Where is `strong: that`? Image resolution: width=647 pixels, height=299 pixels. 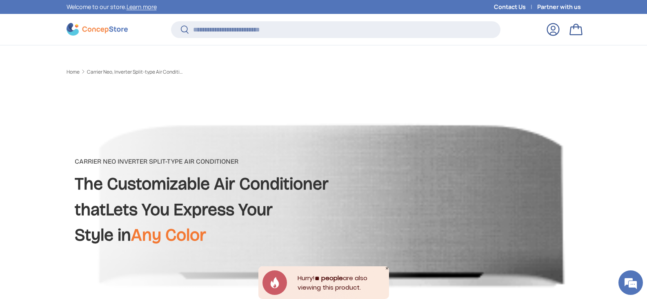
strong: that is located at coordinates (90, 209).